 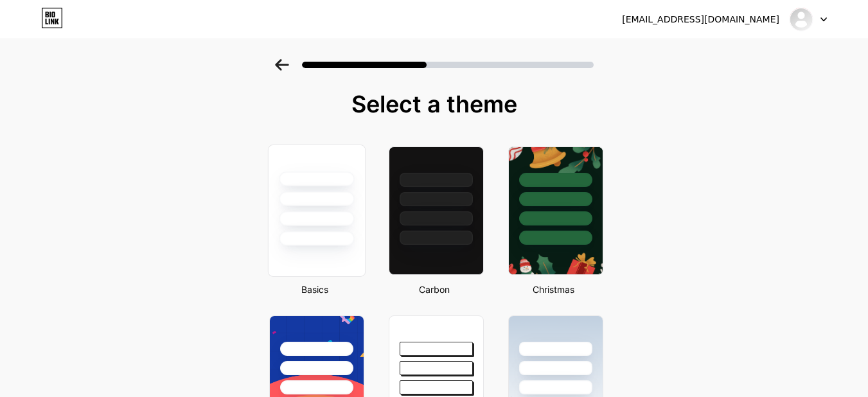 What do you see at coordinates (434, 104) in the screenshot?
I see `div: Select a theme` at bounding box center [434, 104].